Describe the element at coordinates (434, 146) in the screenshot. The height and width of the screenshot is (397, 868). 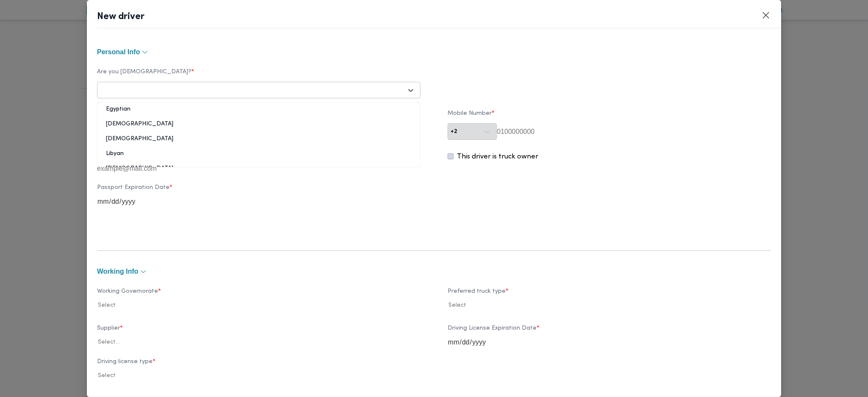
I see `div: Personal Info` at that location.